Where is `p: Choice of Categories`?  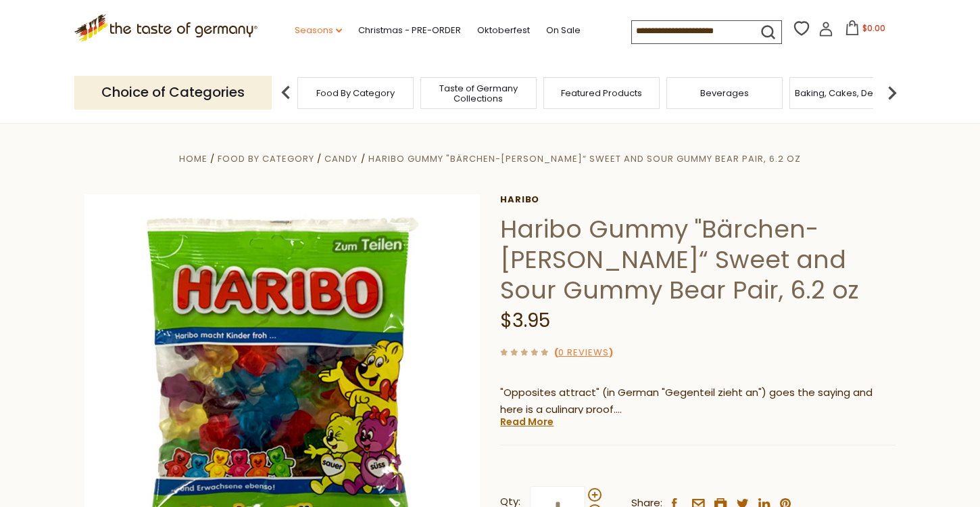
p: Choice of Categories is located at coordinates (173, 92).